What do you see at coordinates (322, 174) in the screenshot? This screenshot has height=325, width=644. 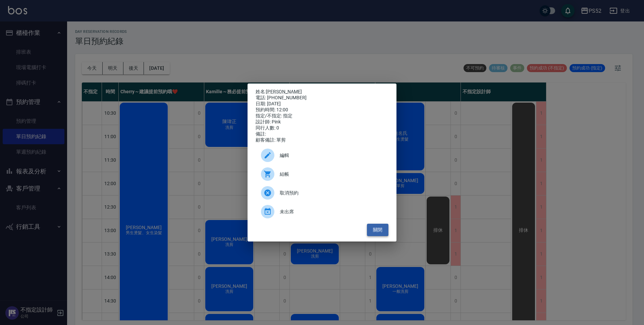 I see `a: 結帳` at bounding box center [322, 174].